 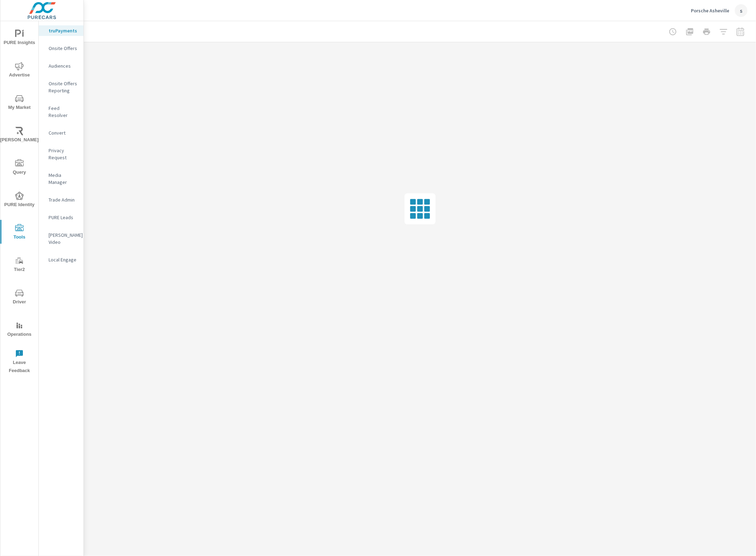 What do you see at coordinates (61, 259) in the screenshot?
I see `div: Local Engage` at bounding box center [61, 259].